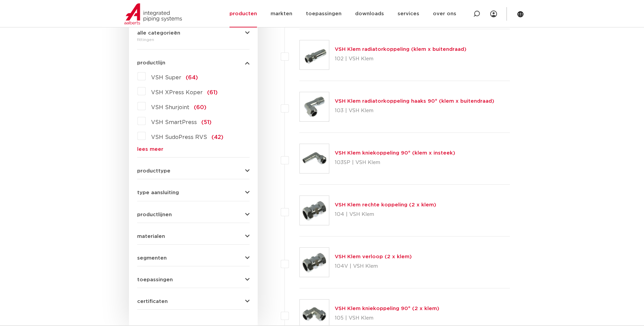  Describe the element at coordinates (193, 63) in the screenshot. I see `button: productlijn` at that location.